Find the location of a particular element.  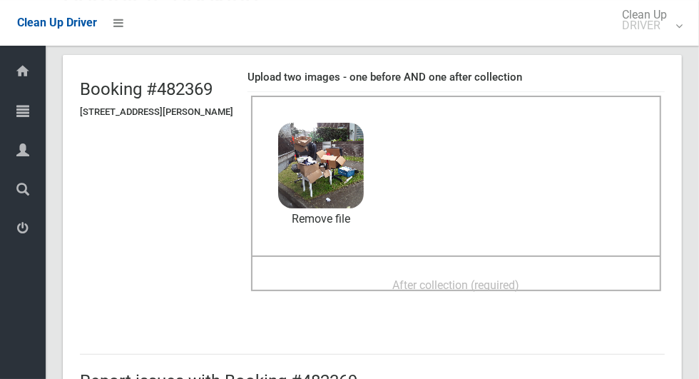

span: After collection (required) is located at coordinates (457, 285).